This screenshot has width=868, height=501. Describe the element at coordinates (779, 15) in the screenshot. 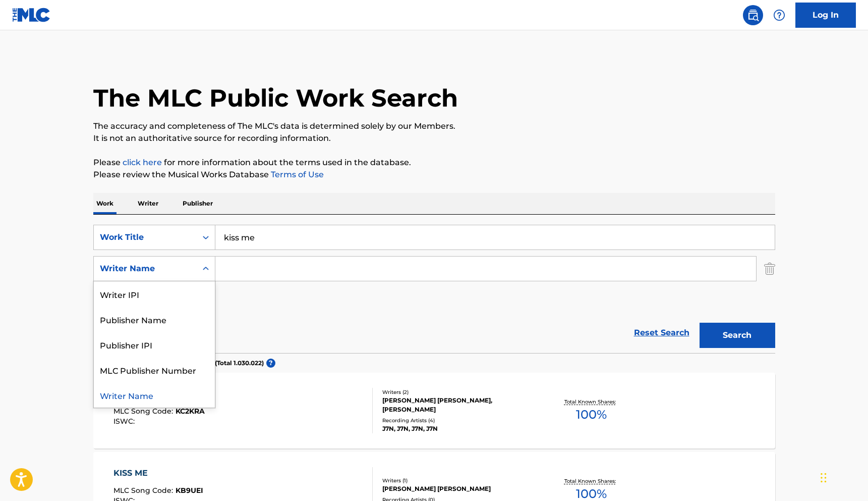

I see `img: help` at that location.